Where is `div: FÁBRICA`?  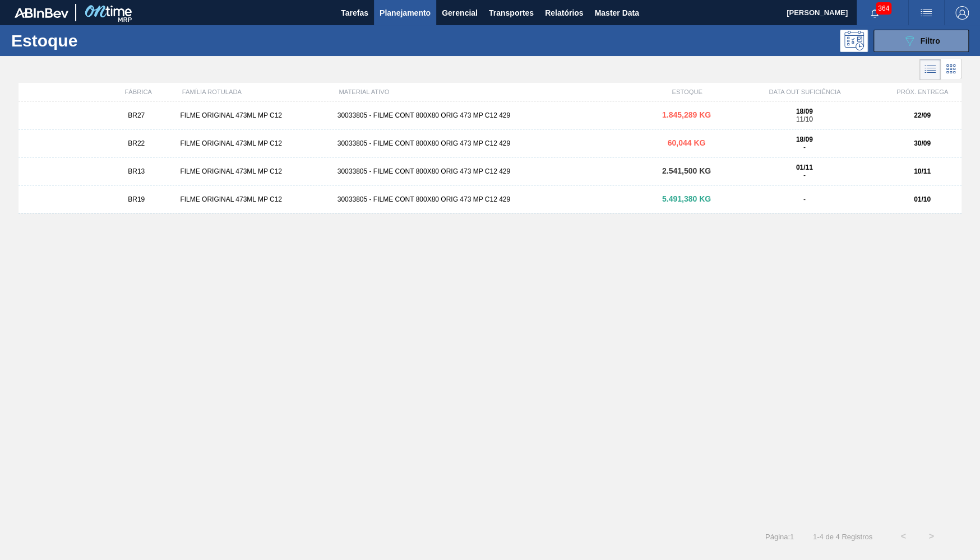
div: FÁBRICA is located at coordinates (138, 92).